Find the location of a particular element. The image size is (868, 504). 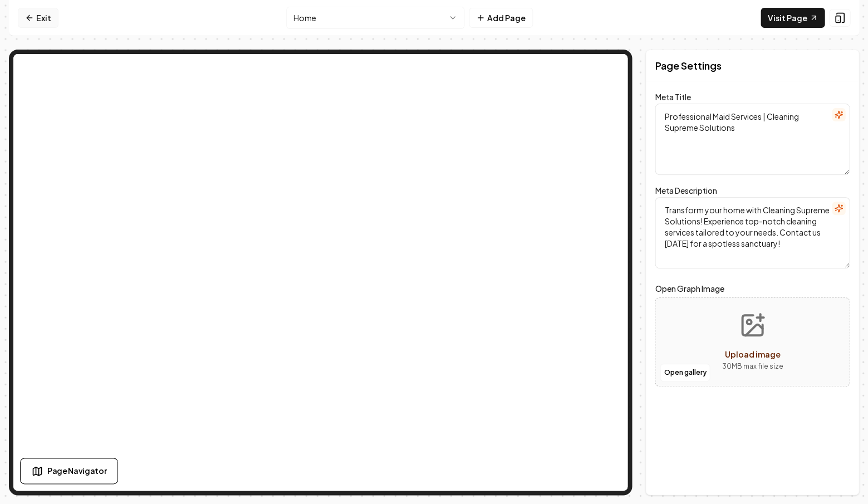

a: Exit is located at coordinates (38, 18).